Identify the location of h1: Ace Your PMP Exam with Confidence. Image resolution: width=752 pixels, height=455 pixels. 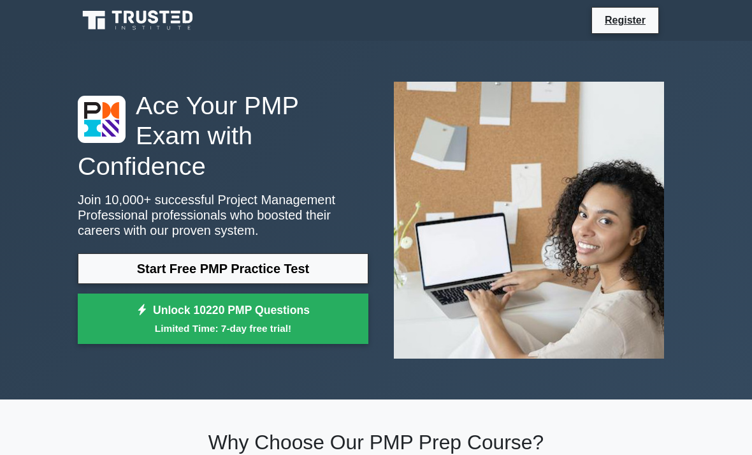
(223, 136).